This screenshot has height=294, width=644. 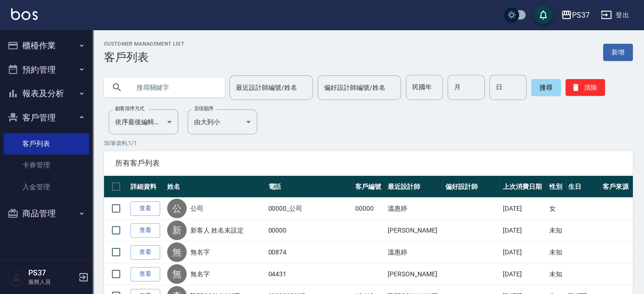 I want to click on button: 客戶管理, so click(x=46, y=118).